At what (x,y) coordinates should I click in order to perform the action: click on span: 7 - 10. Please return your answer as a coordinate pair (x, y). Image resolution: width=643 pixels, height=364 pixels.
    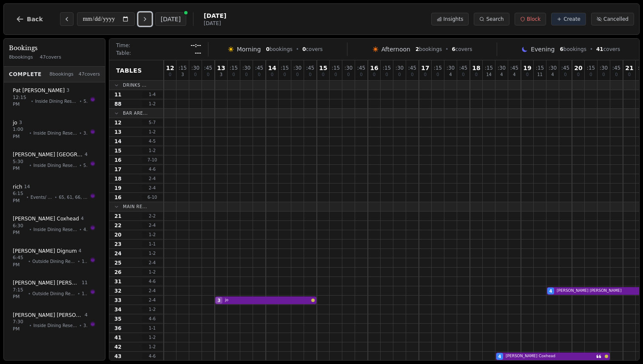
    Looking at the image, I should click on (152, 160).